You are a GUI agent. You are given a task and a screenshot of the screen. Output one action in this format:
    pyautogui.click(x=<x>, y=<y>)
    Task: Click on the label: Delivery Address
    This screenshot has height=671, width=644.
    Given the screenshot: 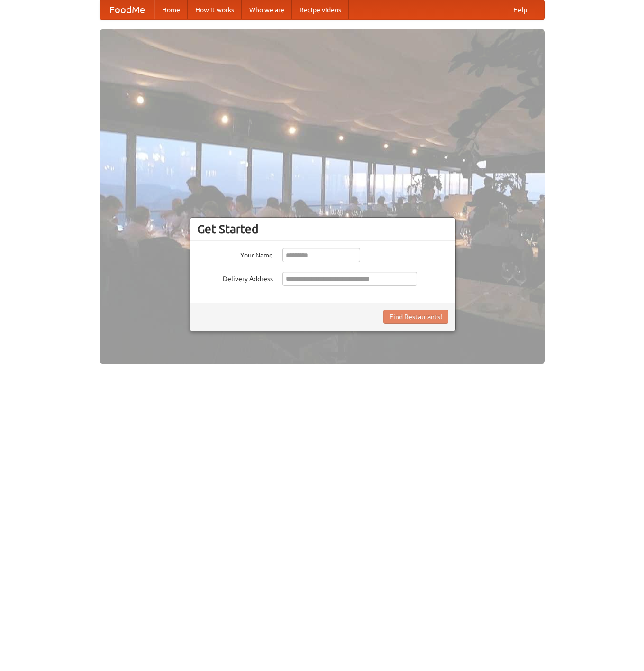 What is the action you would take?
    pyautogui.click(x=235, y=277)
    